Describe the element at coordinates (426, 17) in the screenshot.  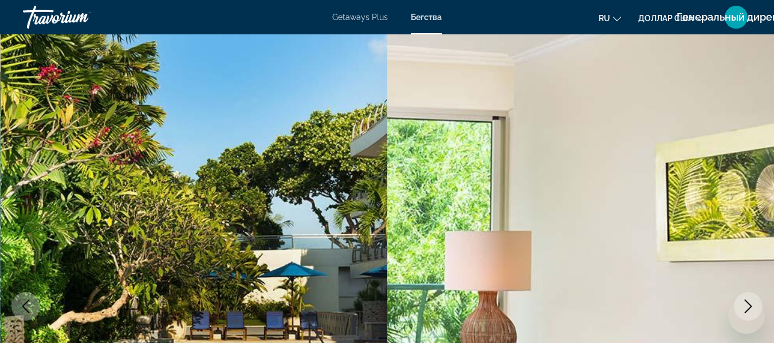
I see `font: Бегства` at that location.